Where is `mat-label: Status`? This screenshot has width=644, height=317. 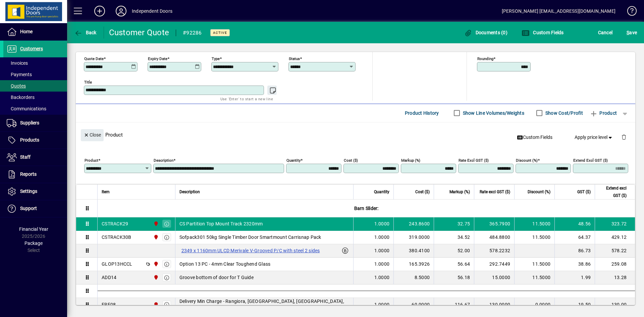
mat-label: Status is located at coordinates (294, 58).